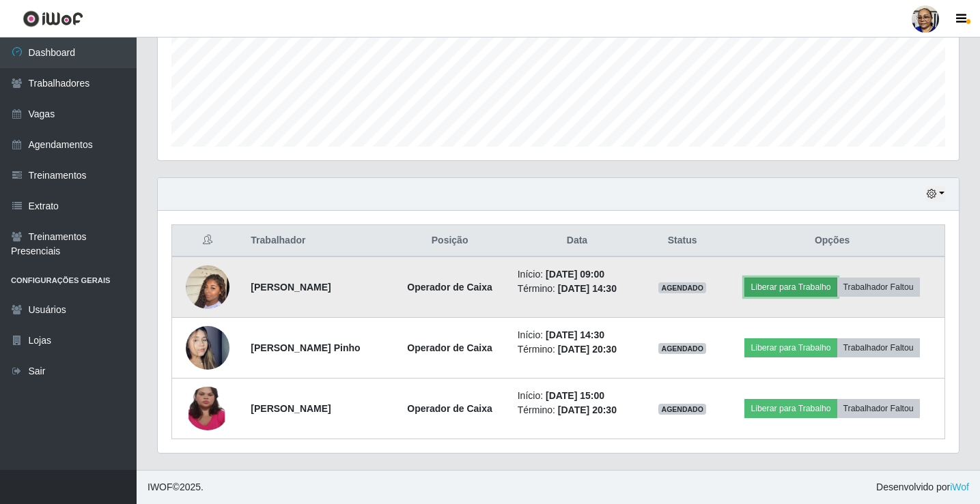 This screenshot has width=980, height=504. I want to click on span: Desenvolvido por, so click(923, 488).